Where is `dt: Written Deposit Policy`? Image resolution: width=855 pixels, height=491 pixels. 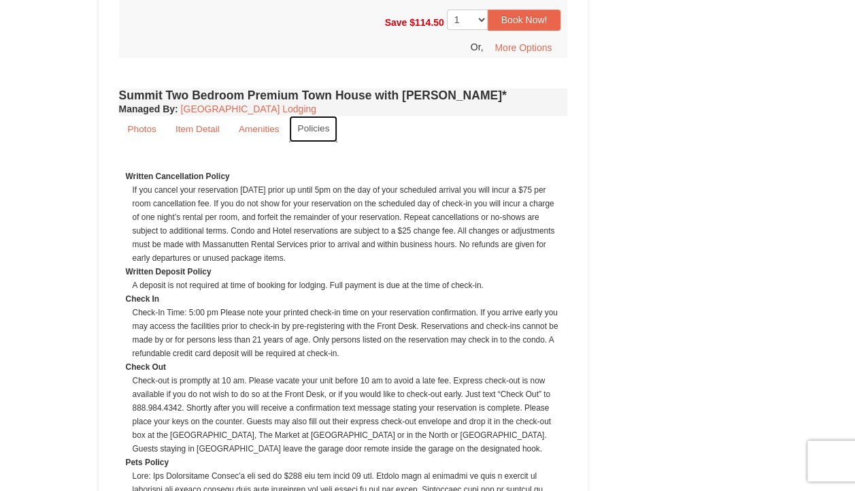
dt: Written Deposit Policy is located at coordinates (344, 272).